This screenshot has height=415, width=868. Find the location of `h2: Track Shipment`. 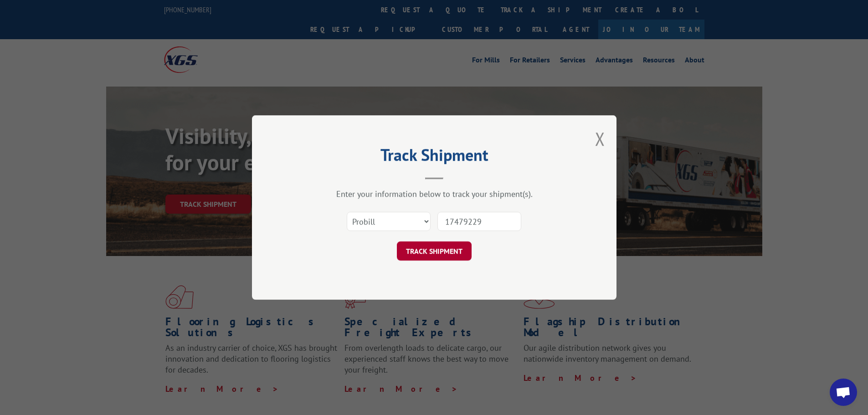

h2: Track Shipment is located at coordinates (434, 157).